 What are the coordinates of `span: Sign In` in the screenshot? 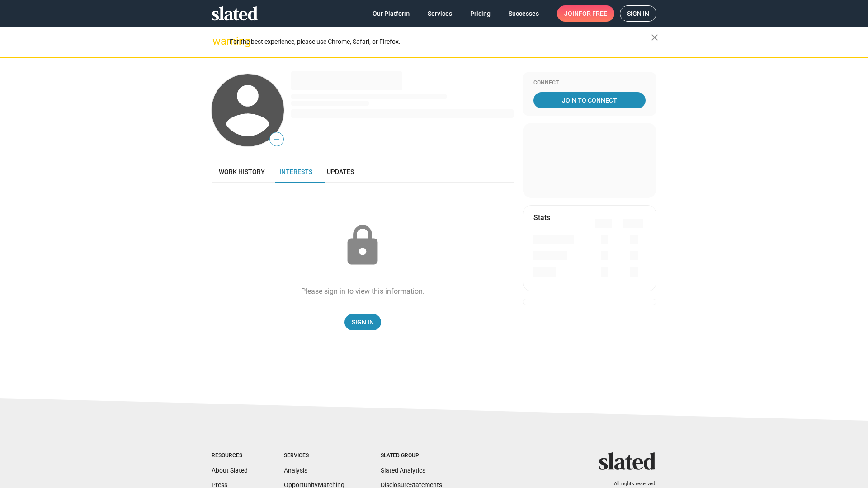 It's located at (362, 322).